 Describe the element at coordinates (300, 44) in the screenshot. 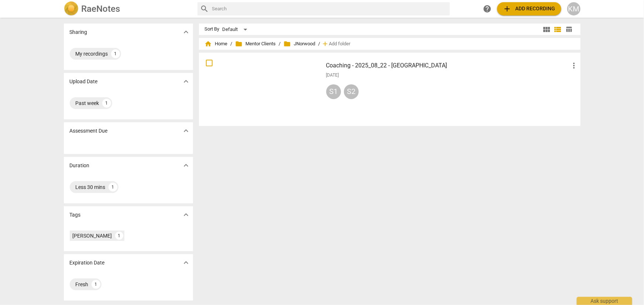

I see `span: JNorwood` at that location.